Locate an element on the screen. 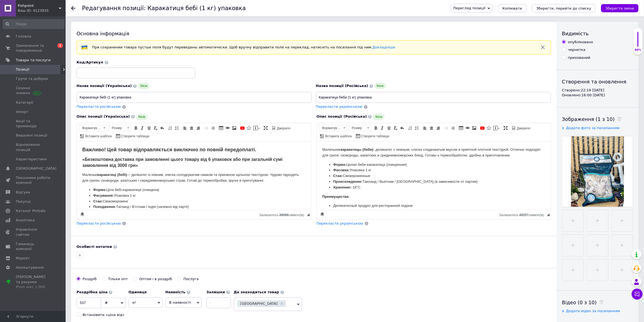 The image size is (644, 322). span: 1 is located at coordinates (60, 45).